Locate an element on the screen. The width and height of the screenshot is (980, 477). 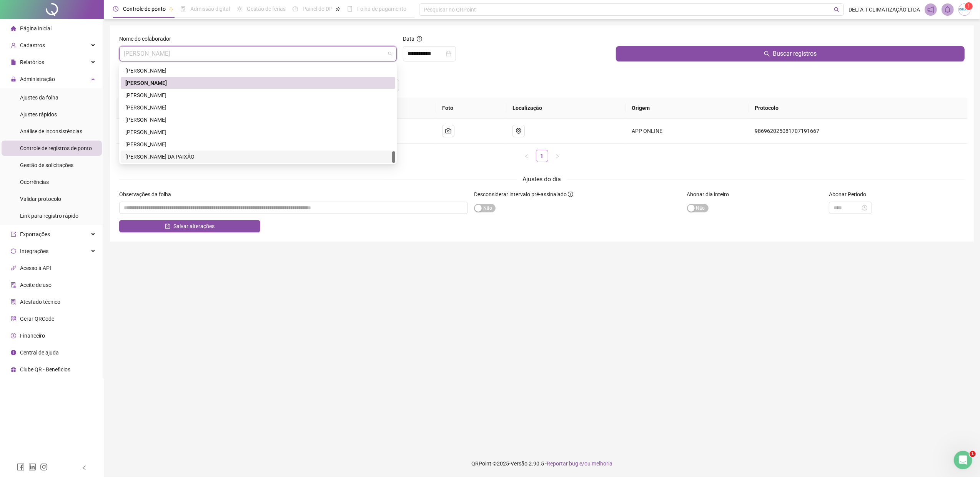
span: Data is located at coordinates (409, 39).